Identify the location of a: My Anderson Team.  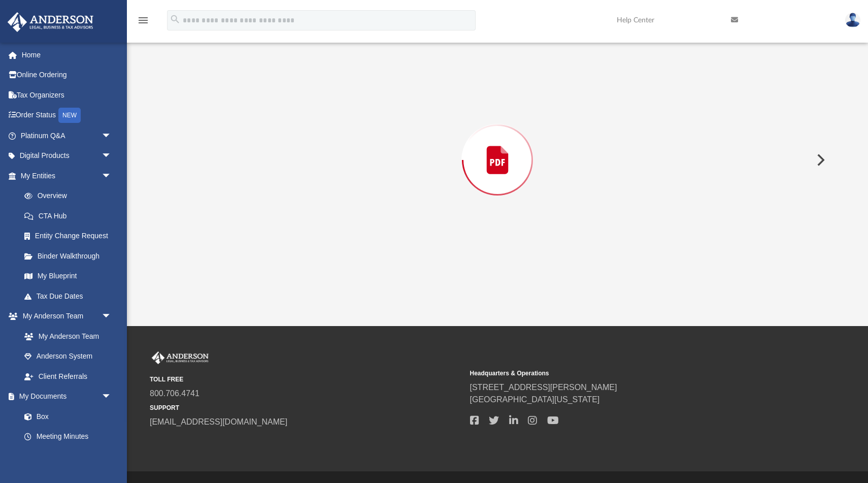
(65, 336).